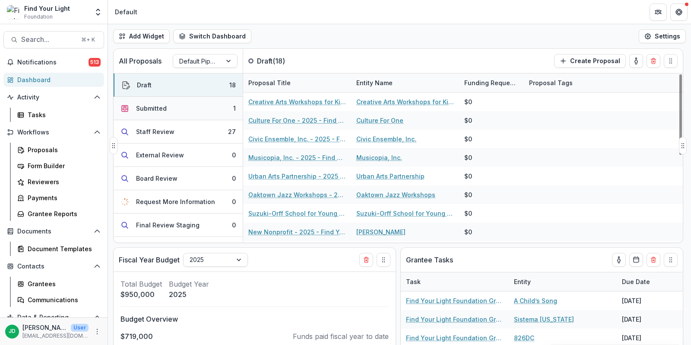  I want to click on div: Board Review, so click(157, 178).